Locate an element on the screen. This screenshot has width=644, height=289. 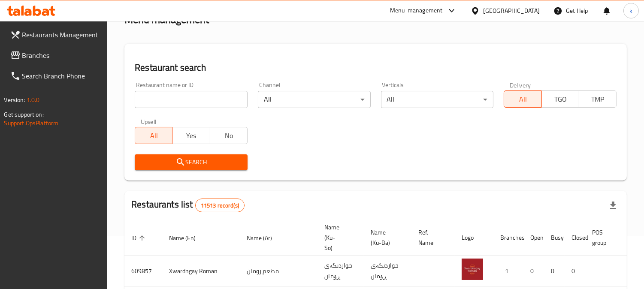
span: ID is located at coordinates (139, 238).